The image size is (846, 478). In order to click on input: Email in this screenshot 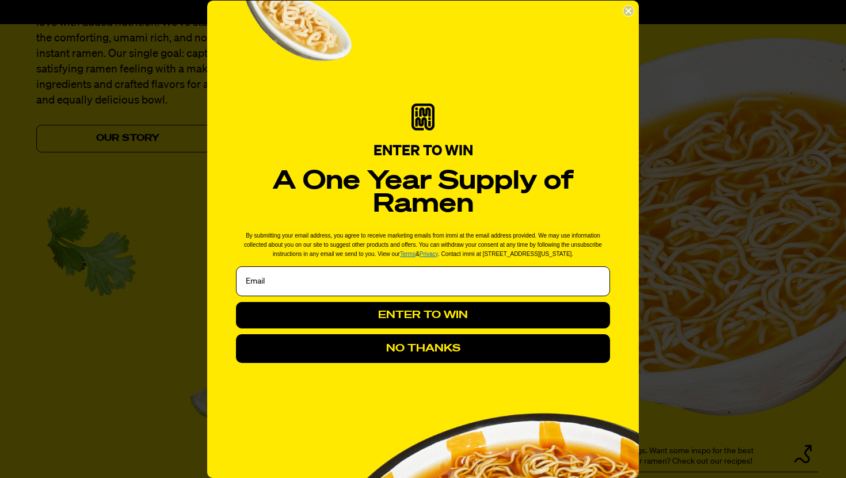, I will do `click(423, 282)`.